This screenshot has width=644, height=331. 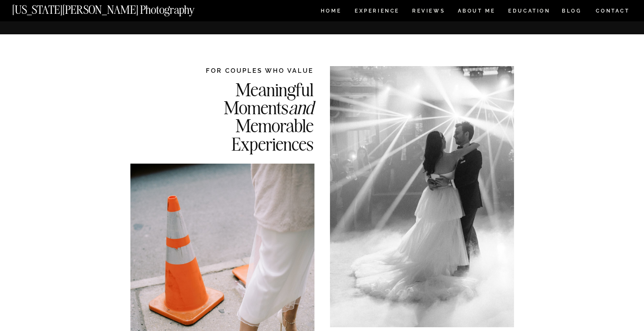 I want to click on a: BLOG, so click(x=572, y=12).